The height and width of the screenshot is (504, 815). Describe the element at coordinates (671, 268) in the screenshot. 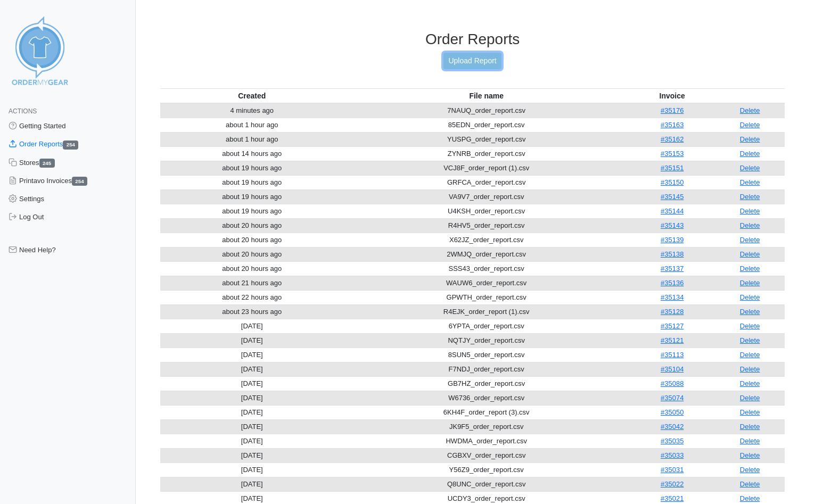

I see `a: #35137` at that location.